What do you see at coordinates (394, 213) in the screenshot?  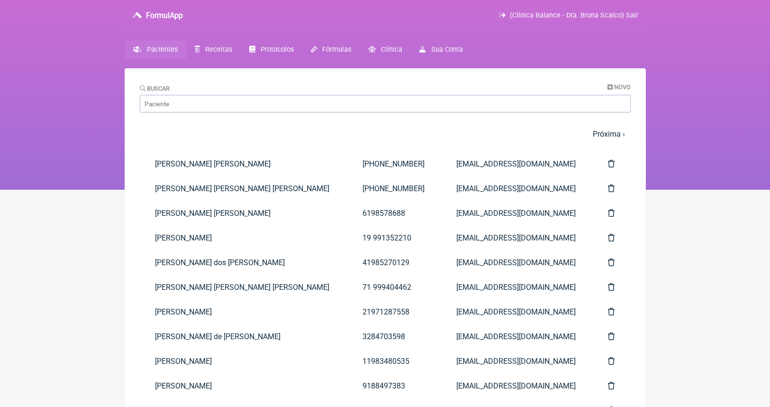 I see `a: 6198578688` at bounding box center [394, 213].